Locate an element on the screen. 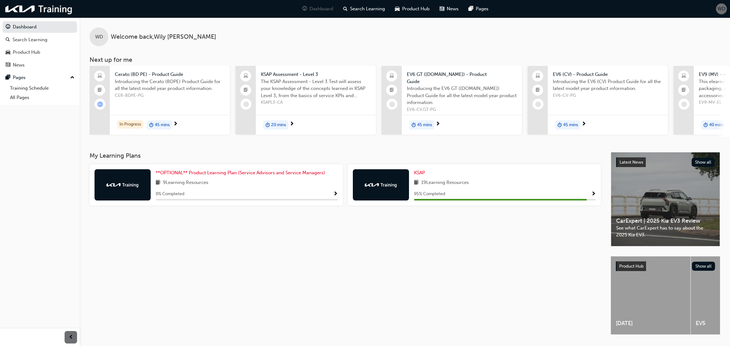 This screenshot has height=346, width=730. a: car-iconProduct Hub is located at coordinates (412, 9).